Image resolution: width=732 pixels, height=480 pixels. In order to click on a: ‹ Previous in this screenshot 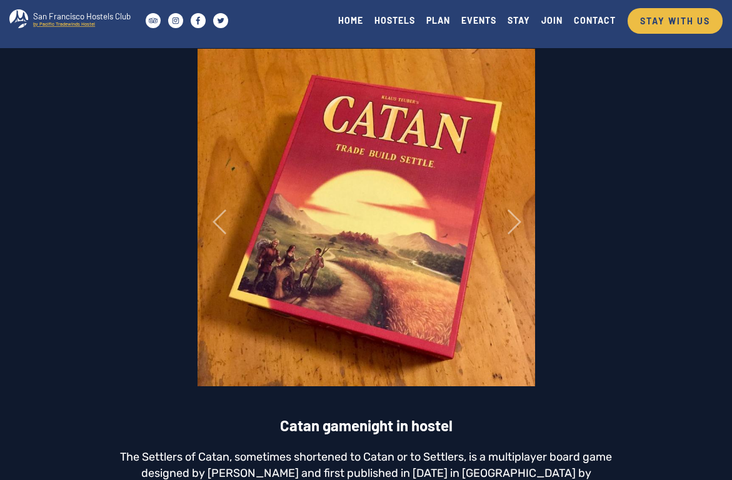, I will do `click(219, 222)`.